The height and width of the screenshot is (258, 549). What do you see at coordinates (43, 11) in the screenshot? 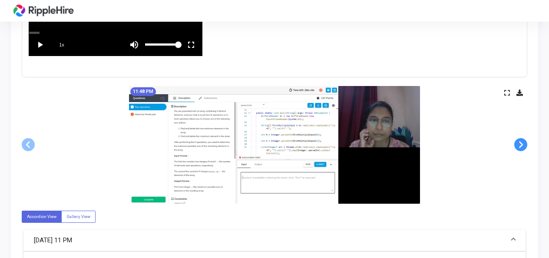
I see `img: logo` at bounding box center [43, 11].